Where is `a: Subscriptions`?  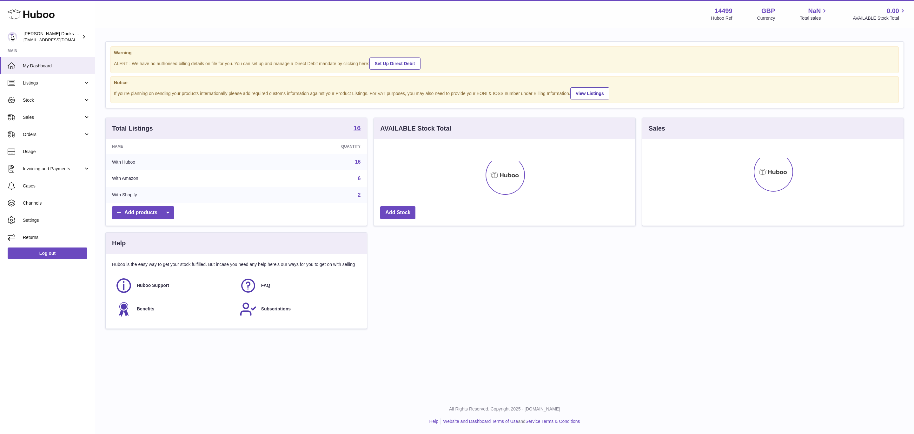 a: Subscriptions is located at coordinates (299, 309).